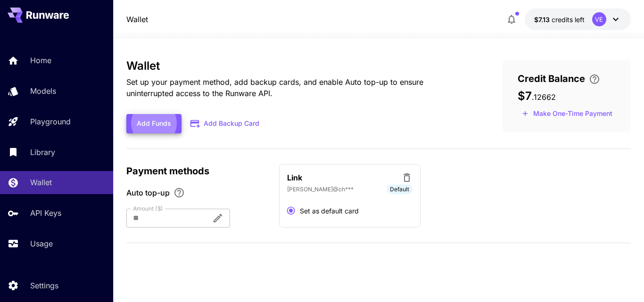  I want to click on p: Playground, so click(51, 122).